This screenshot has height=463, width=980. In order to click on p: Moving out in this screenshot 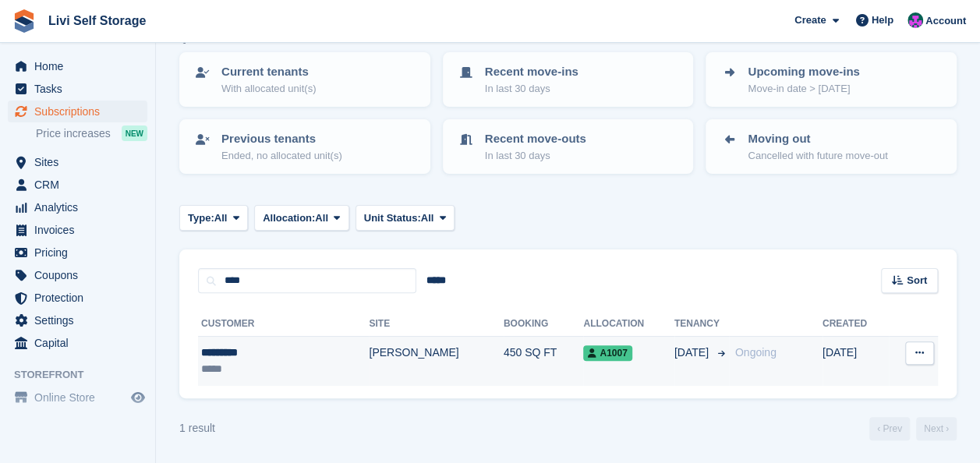, I will do `click(817, 139)`.